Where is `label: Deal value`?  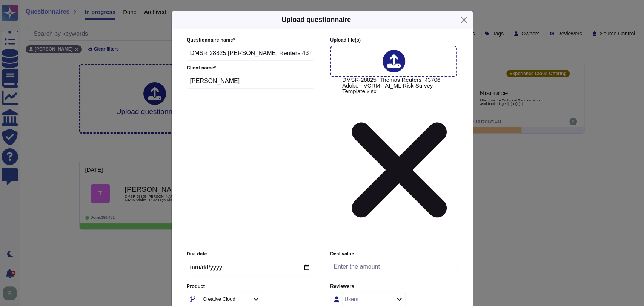 label: Deal value is located at coordinates (393, 254).